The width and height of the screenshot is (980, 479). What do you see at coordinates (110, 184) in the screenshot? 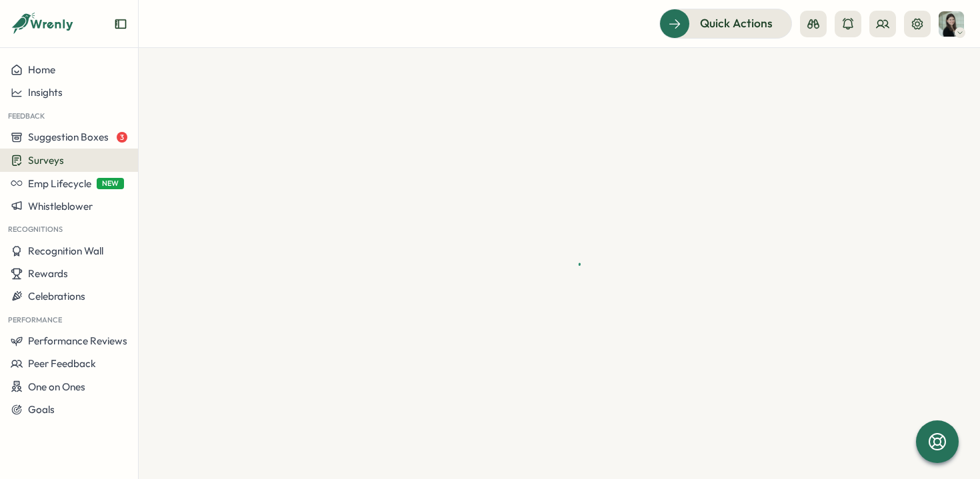
I see `span: NEW` at bounding box center [110, 184].